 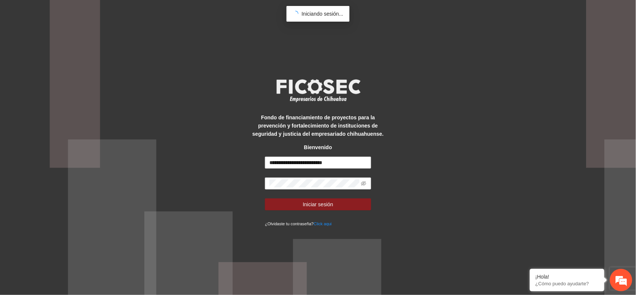 What do you see at coordinates (323, 224) in the screenshot?
I see `a: Click aqui` at bounding box center [323, 224].